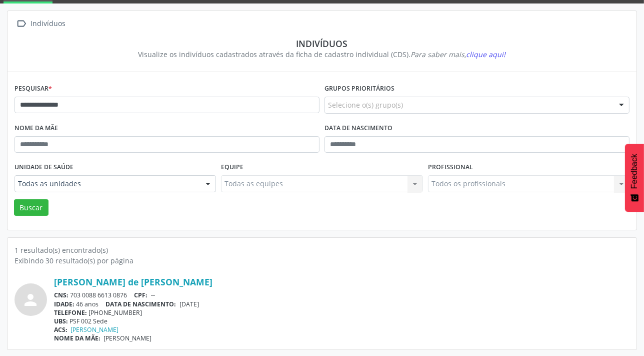 The width and height of the screenshot is (644, 356). Describe the element at coordinates (451, 167) in the screenshot. I see `label: Profissional` at that location.